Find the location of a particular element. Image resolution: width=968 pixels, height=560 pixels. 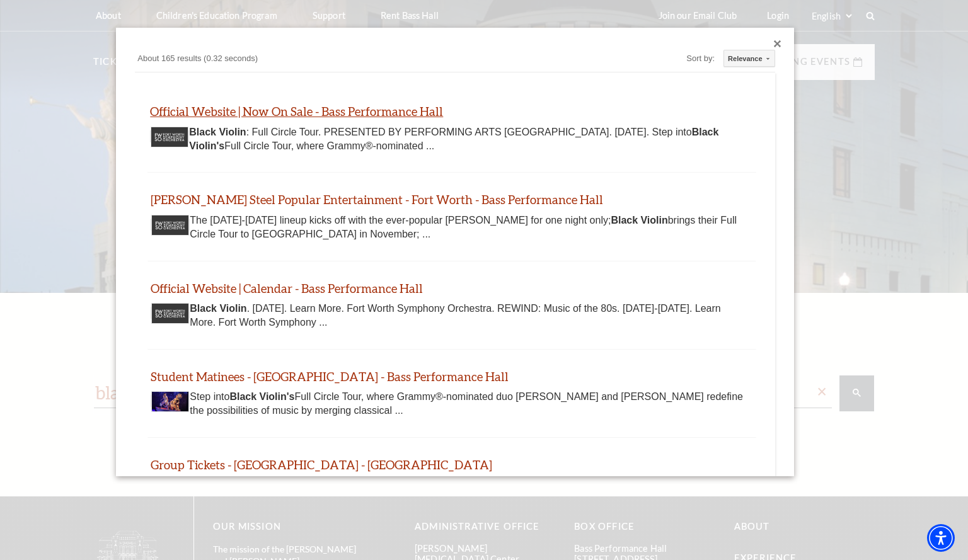

a: Irwin Steel Popular Entertainment - Fort Worth - Bass Performance Hall - open in a new tab is located at coordinates (377, 199).